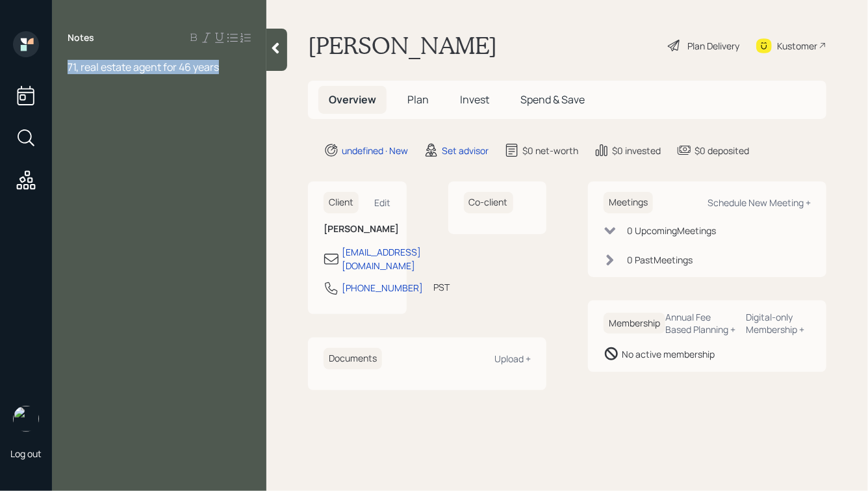 This screenshot has width=868, height=491. Describe the element at coordinates (26, 419) in the screenshot. I see `img: hunter_neumayer.jpg` at that location.